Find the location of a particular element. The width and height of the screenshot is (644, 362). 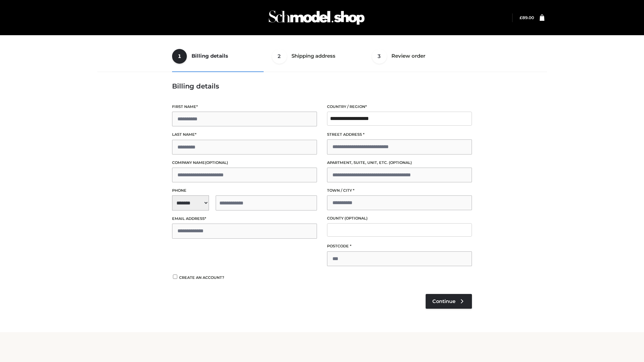

input: Create an account? is located at coordinates (175, 276).